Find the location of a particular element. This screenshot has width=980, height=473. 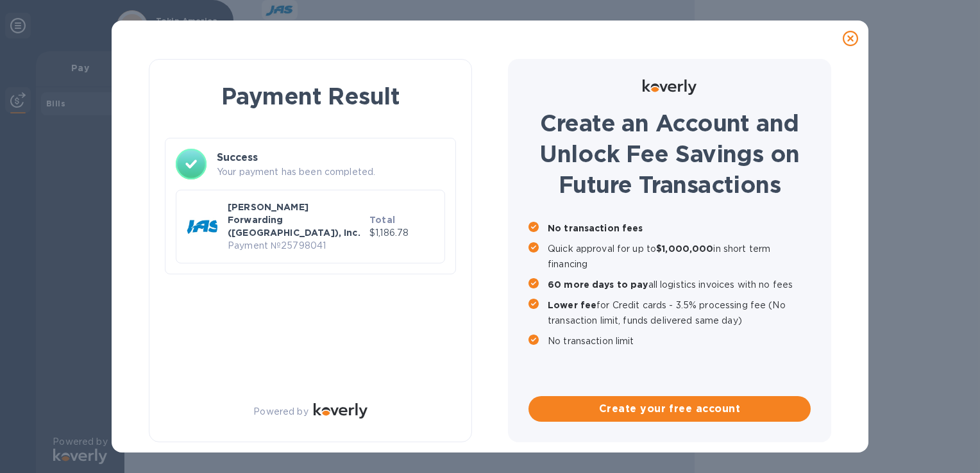

p: Quick approval for up to in short term financing is located at coordinates (679, 257).